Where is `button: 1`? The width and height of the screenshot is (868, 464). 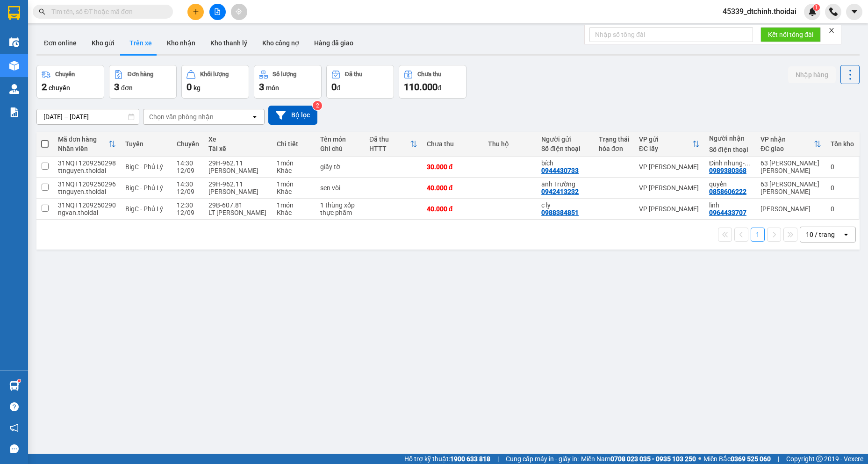 button: 1 is located at coordinates (758, 235).